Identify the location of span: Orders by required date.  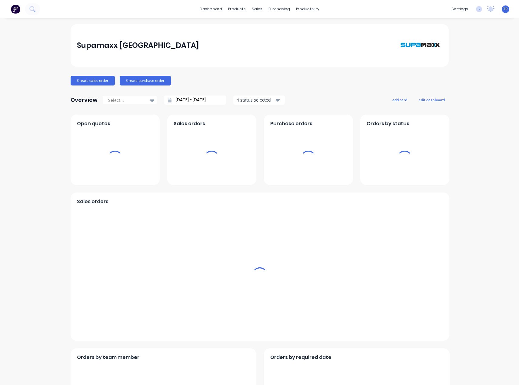
(301, 357).